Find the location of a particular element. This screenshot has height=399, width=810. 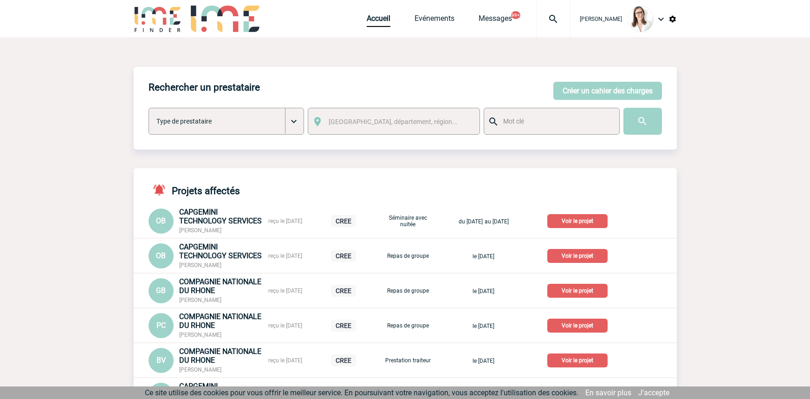

p: Séminaire avec nuitée is located at coordinates (408, 221).